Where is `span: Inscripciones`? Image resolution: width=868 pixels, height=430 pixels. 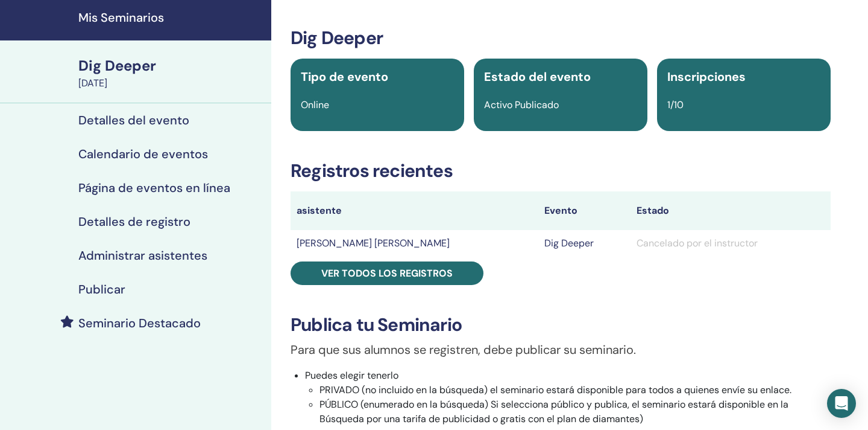 span: Inscripciones is located at coordinates (707, 77).